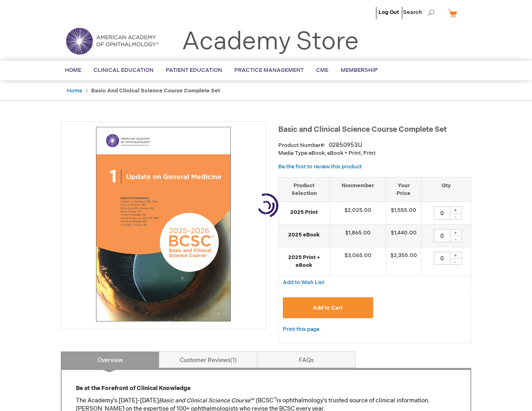 The height and width of the screenshot is (411, 532). Describe the element at coordinates (269, 70) in the screenshot. I see `span: Practice Management` at that location.